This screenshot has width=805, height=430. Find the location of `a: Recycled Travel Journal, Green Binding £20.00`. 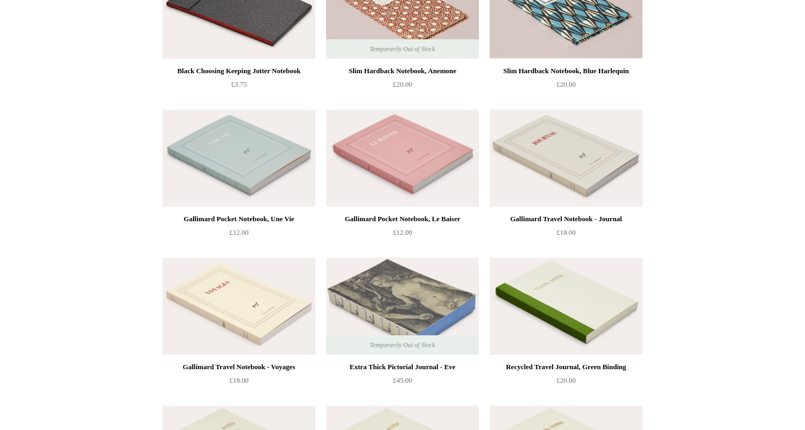

a: Recycled Travel Journal, Green Binding £20.00 is located at coordinates (566, 383).